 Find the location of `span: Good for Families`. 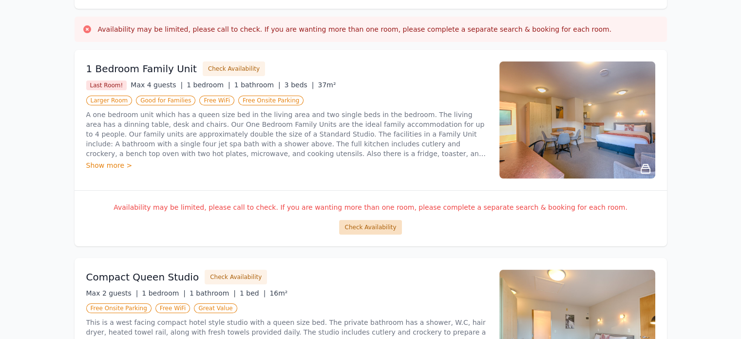

span: Good for Families is located at coordinates (166, 100).